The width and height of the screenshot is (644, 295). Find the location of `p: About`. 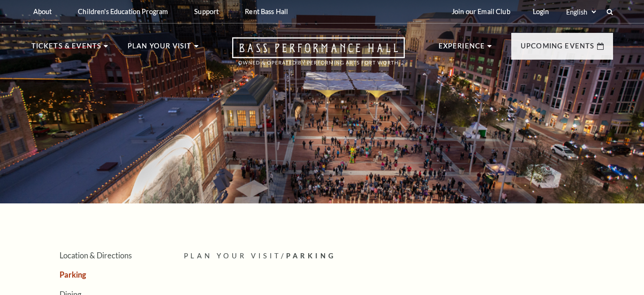

p: About is located at coordinates (43, 11).